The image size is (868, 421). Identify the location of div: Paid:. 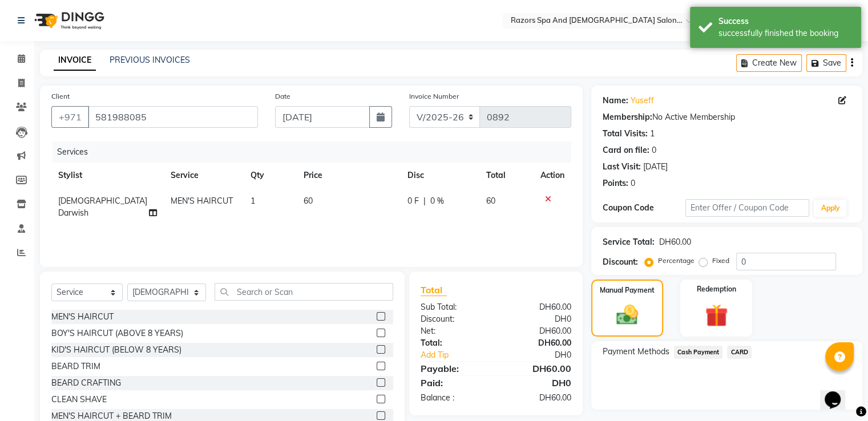
(454, 383).